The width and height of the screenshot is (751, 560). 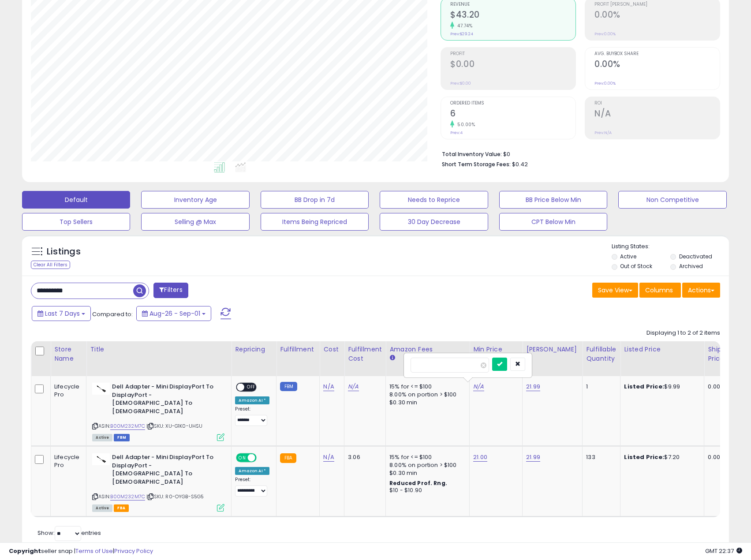 I want to click on label: Out of Stock, so click(x=636, y=266).